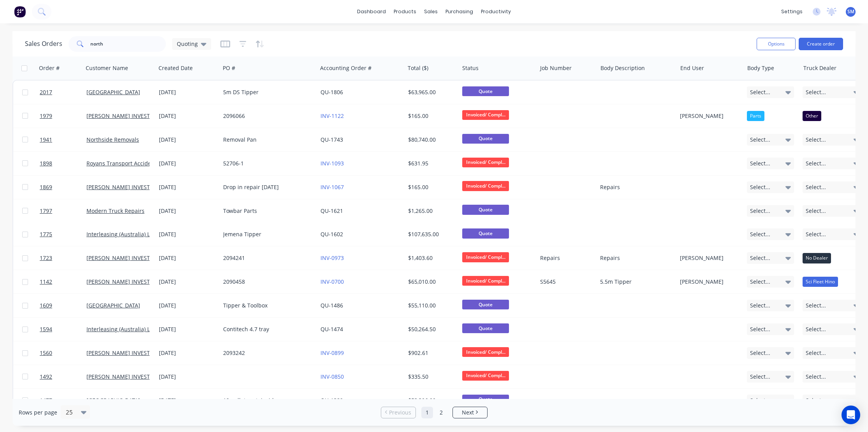 Image resolution: width=868 pixels, height=432 pixels. I want to click on a: 2017, so click(63, 93).